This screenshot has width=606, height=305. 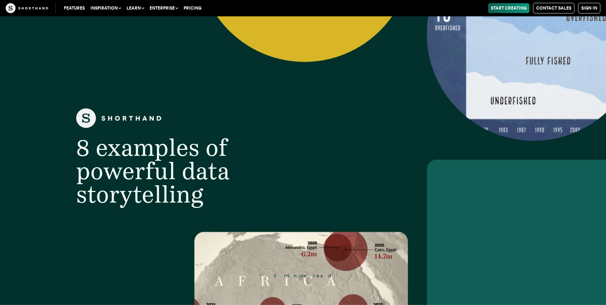 I want to click on button: Enterprise, so click(x=164, y=8).